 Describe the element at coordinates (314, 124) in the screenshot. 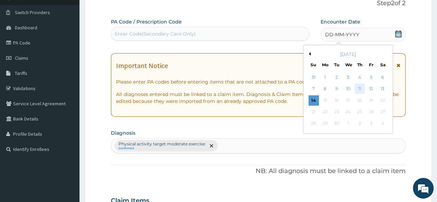

I see `div: Not available Sunday, September 28th, 2025` at that location.